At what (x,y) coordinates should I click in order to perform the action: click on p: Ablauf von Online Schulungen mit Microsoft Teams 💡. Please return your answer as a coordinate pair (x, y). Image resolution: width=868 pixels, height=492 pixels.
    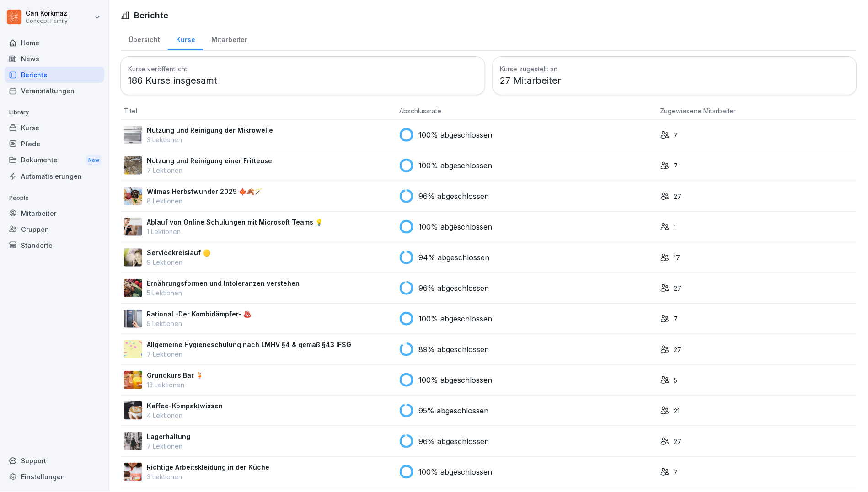
    Looking at the image, I should click on (234, 222).